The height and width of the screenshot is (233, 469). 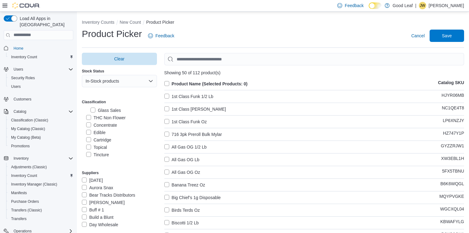 What do you see at coordinates (447, 36) in the screenshot?
I see `span: Save` at bounding box center [447, 36].